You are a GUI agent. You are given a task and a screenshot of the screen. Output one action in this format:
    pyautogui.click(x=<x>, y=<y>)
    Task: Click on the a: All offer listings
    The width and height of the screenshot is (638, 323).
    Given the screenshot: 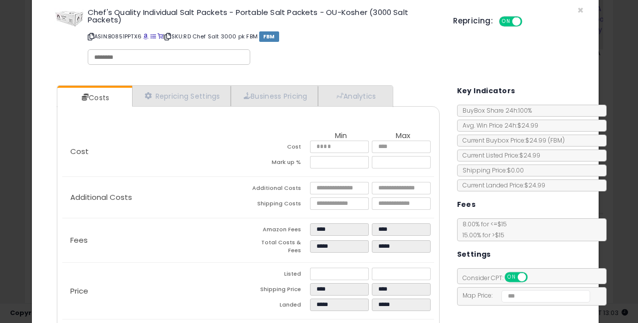 What is the action you would take?
    pyautogui.click(x=153, y=36)
    